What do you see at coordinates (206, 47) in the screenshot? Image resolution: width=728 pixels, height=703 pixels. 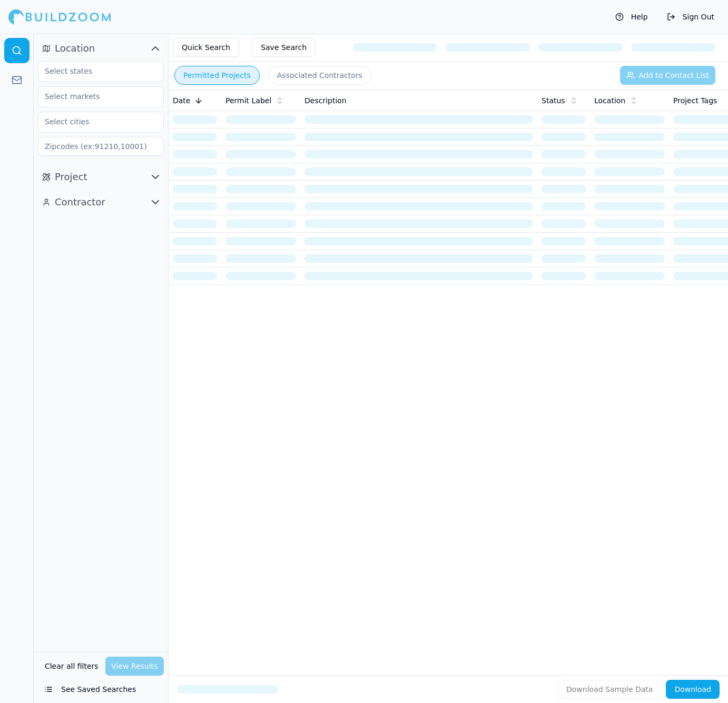 I see `button: Quick Search` at bounding box center [206, 47].